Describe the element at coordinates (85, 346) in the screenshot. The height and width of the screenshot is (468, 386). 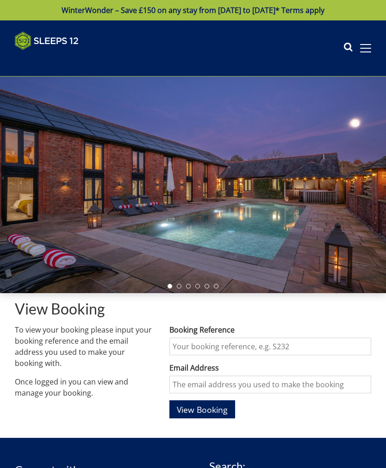
I see `p: To view your booking please input your booking reference and the email address you used to make y...` at that location.